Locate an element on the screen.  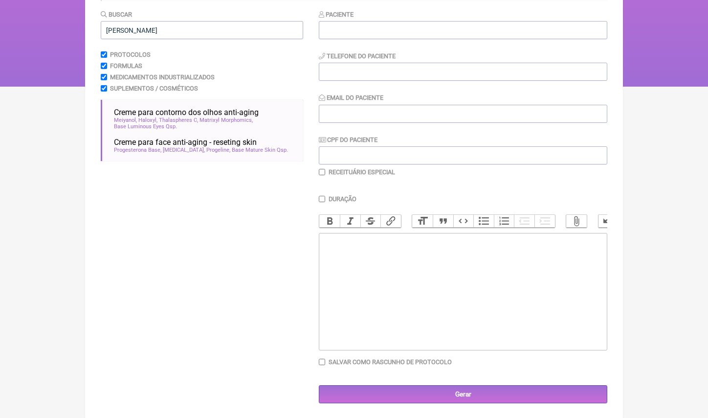
button: Heading is located at coordinates (423, 221).